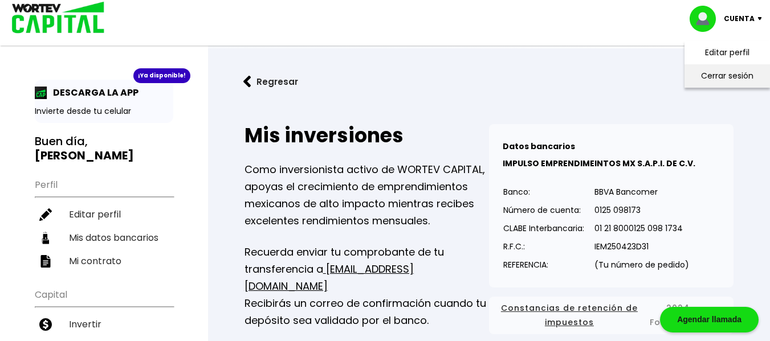 This screenshot has height=341, width=770. I want to click on div: ¡Ya disponible!, so click(162, 76).